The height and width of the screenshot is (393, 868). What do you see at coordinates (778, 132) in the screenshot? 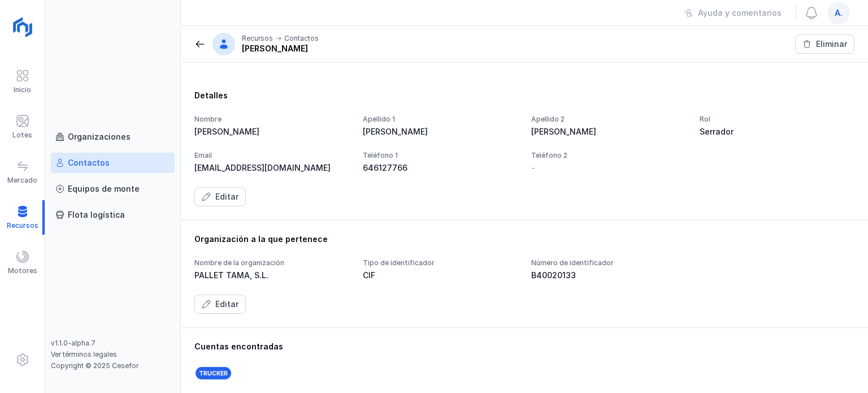
I see `div: Serrador` at bounding box center [778, 132].